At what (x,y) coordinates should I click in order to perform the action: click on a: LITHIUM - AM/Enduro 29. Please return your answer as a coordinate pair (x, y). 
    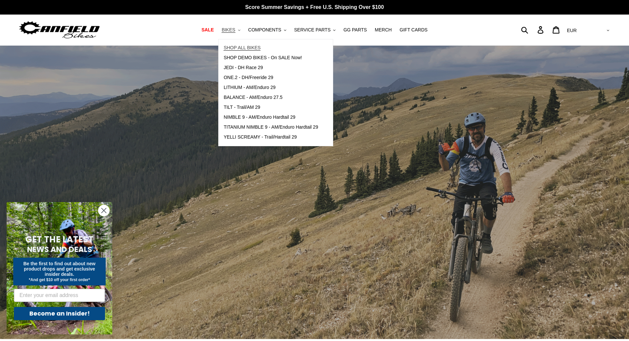
    Looking at the image, I should click on (271, 88).